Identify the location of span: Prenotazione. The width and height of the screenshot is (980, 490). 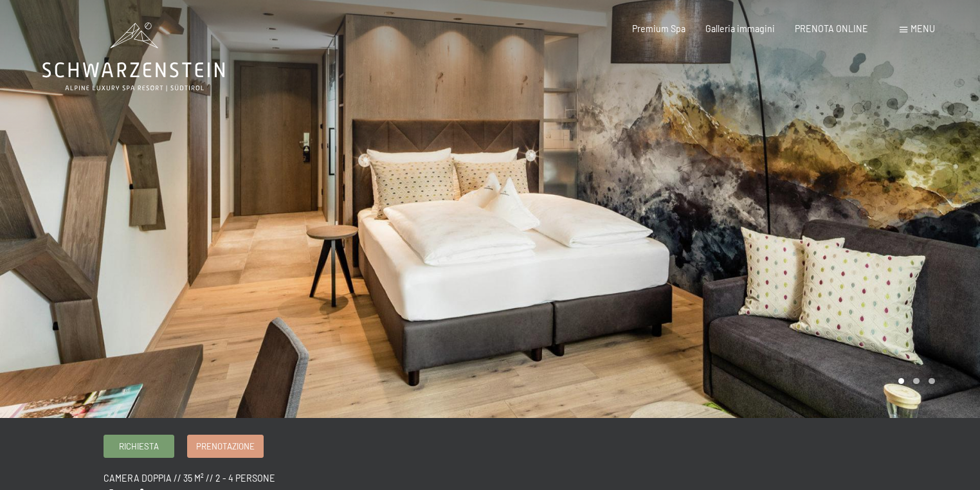
(225, 447).